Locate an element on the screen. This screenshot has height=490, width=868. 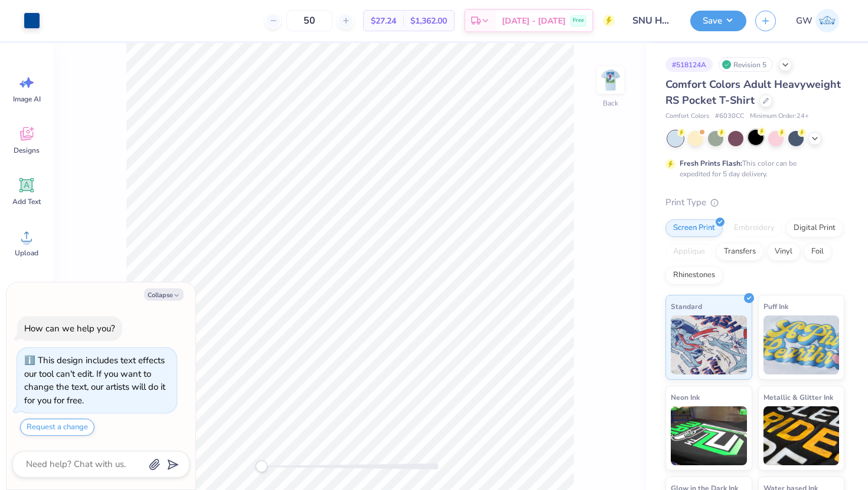
img: Neon Ink is located at coordinates (709, 436).